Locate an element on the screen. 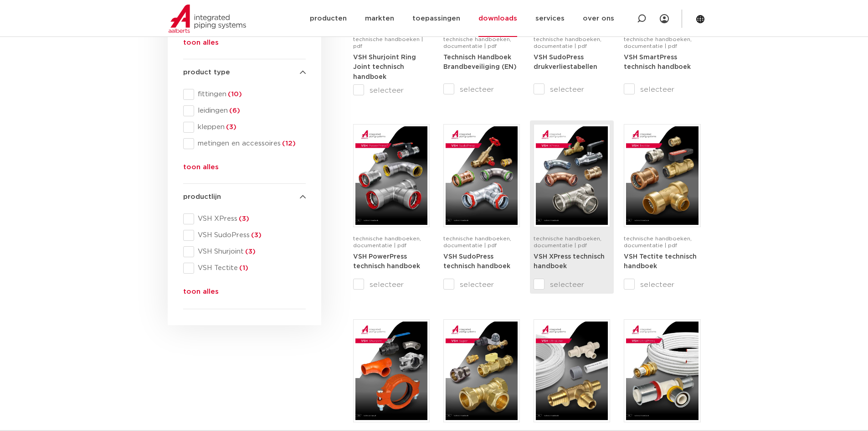 This screenshot has width=868, height=431. strong: VSH Shurjoint Ring Joint technisch handboek is located at coordinates (385, 67).